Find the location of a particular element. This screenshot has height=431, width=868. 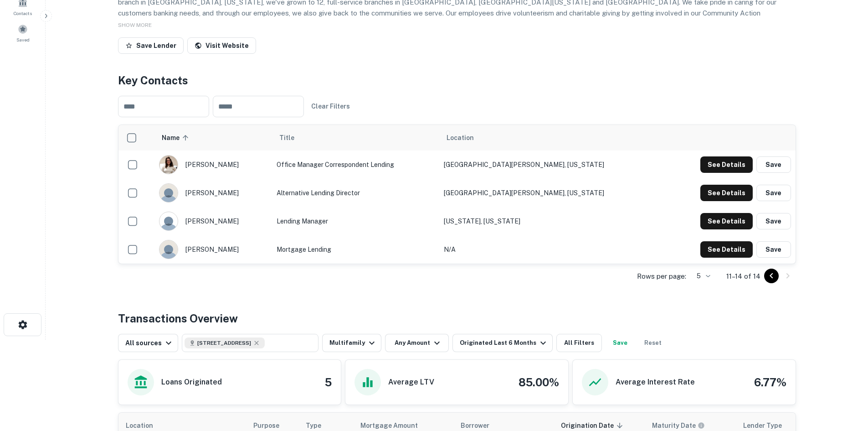

h4: 85.00% is located at coordinates (539, 382).